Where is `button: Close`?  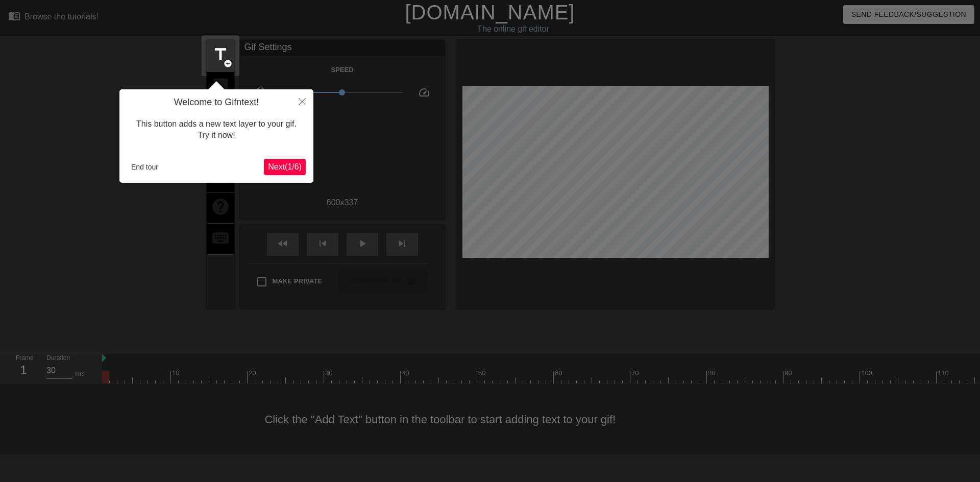
button: Close is located at coordinates (302, 101).